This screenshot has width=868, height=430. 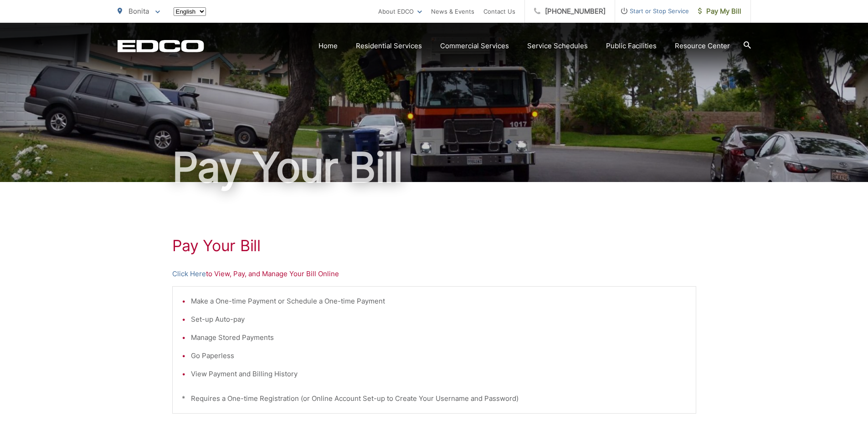 What do you see at coordinates (474, 46) in the screenshot?
I see `a: Commercial Services` at bounding box center [474, 46].